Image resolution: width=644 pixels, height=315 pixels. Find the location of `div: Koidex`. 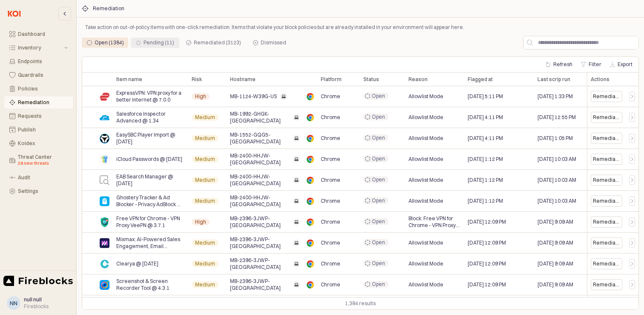

div: Koidex is located at coordinates (43, 143).